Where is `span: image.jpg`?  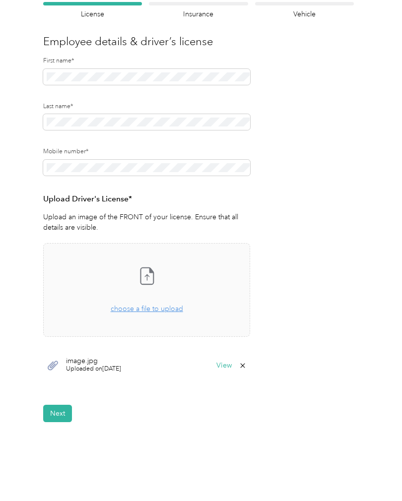 span: image.jpg is located at coordinates (93, 361).